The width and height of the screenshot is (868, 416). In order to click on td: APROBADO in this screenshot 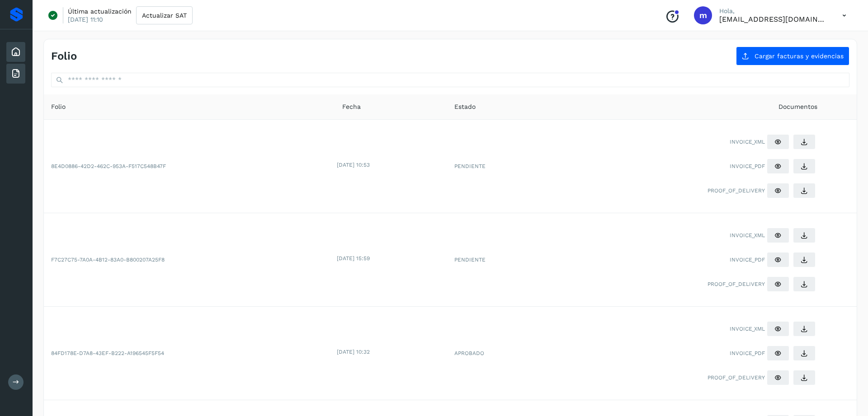, I will do `click(498, 353)`.